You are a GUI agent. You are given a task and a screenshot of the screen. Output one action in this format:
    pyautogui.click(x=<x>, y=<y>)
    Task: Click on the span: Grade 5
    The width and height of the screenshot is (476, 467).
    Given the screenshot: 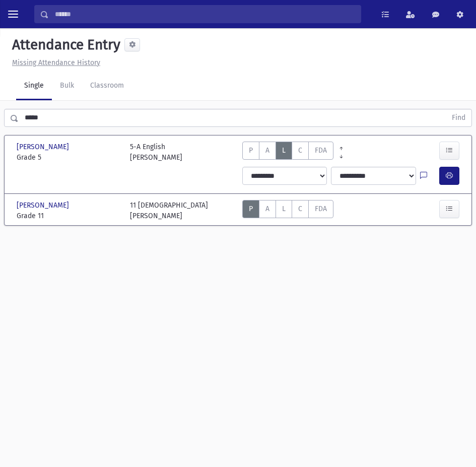 What is the action you would take?
    pyautogui.click(x=68, y=157)
    